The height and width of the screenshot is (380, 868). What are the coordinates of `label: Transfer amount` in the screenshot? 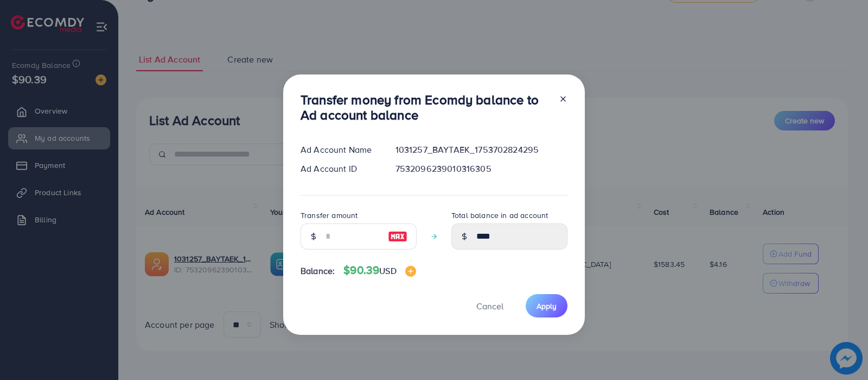 It's located at (329, 215).